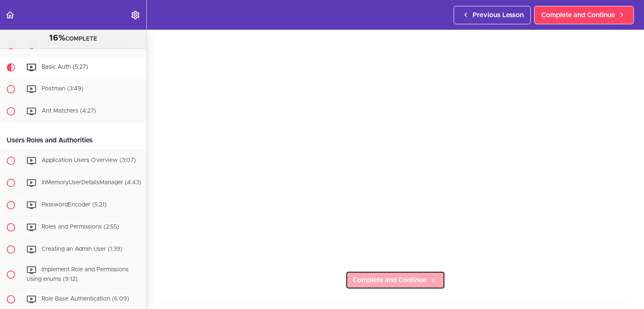 This screenshot has height=309, width=644. What do you see at coordinates (73, 39) in the screenshot?
I see `div: COMPLETE` at bounding box center [73, 39].